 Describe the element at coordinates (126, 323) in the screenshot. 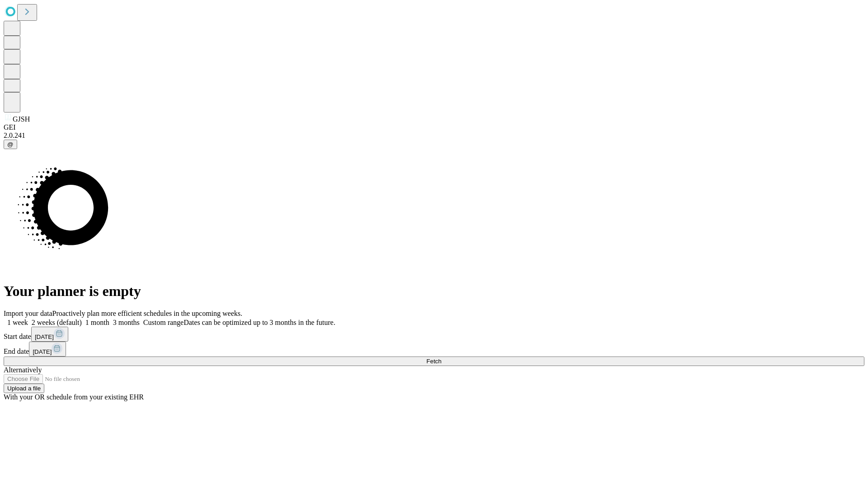

I see `span: 3 months` at that location.